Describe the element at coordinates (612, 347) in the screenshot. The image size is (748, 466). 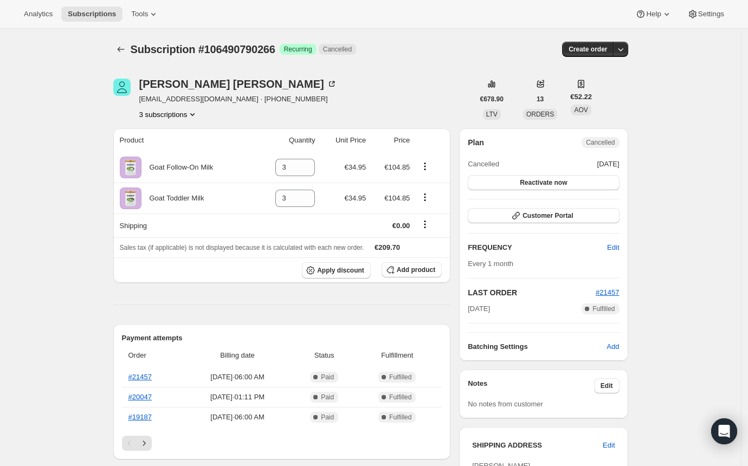
I see `button: Add` at that location.